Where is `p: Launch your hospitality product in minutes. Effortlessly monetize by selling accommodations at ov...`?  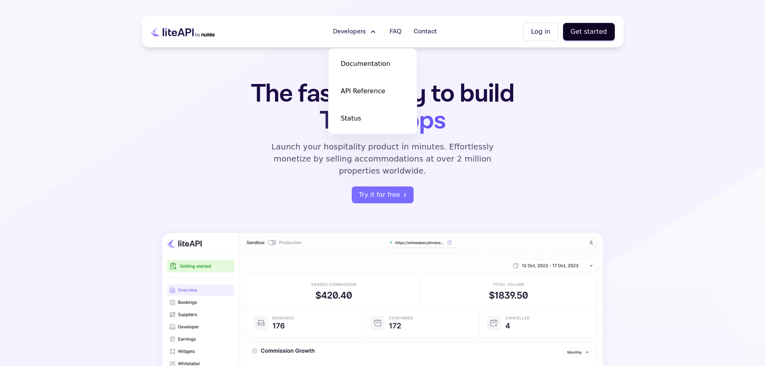
p: Launch your hospitality product in minutes. Effortlessly monetize by selling accommodations at ov... is located at coordinates (383, 159).